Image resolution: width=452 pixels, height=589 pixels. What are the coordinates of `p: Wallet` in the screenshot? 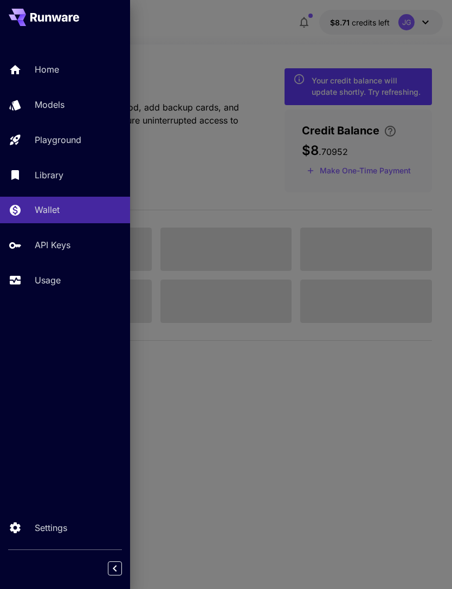 It's located at (47, 210).